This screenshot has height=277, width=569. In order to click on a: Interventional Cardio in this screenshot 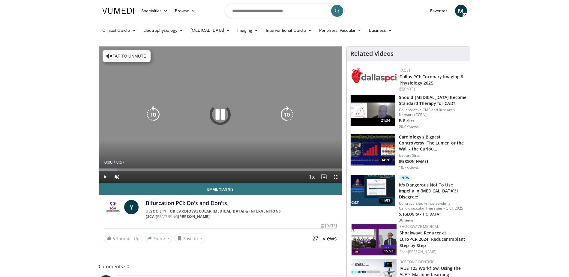, I will do `click(289, 30)`.